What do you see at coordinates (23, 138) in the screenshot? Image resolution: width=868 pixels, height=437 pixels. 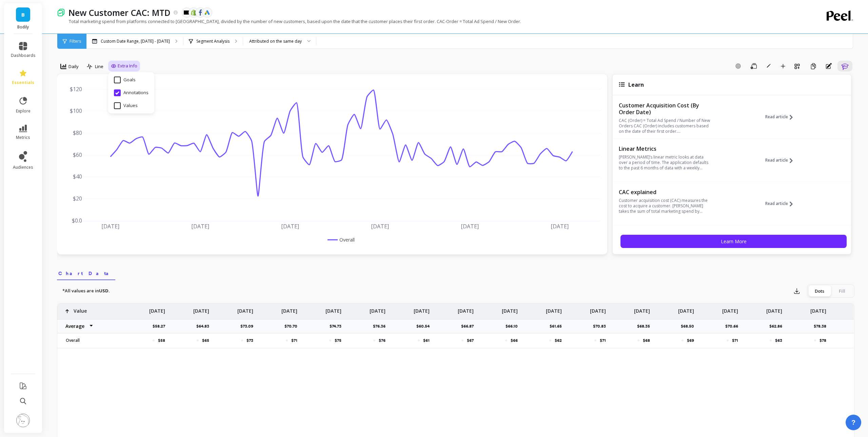 I see `span: metrics` at bounding box center [23, 138].